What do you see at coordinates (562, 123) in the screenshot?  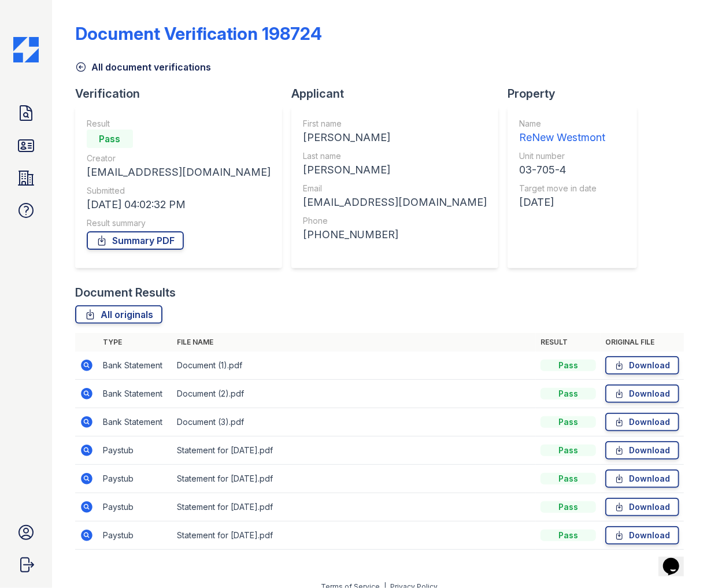 I see `div: Name` at bounding box center [562, 123].